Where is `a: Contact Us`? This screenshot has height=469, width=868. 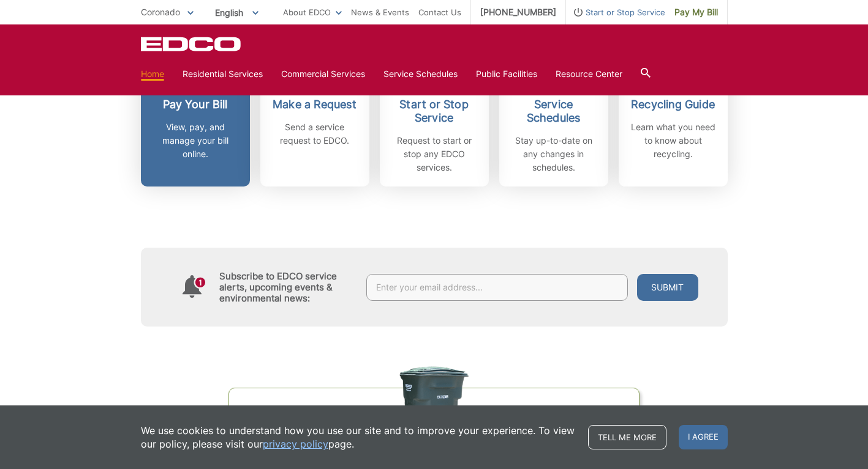
a: Contact Us is located at coordinates (439, 12).